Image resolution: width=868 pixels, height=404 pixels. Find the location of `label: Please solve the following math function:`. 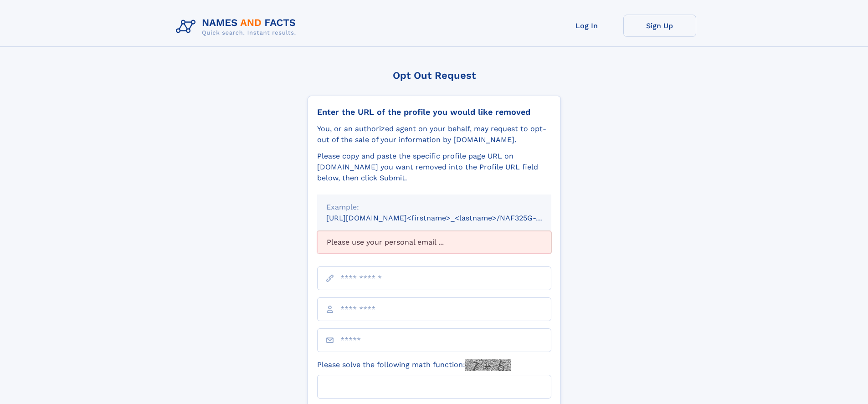

label: Please solve the following math function: is located at coordinates (414, 365).